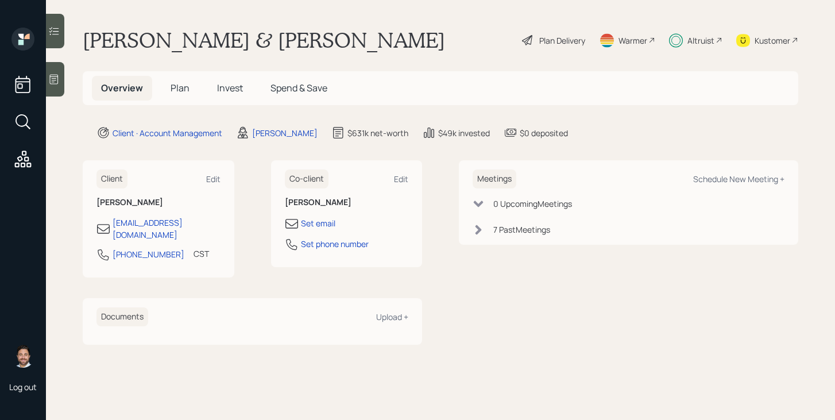 This screenshot has width=835, height=420. I want to click on h6: Co-client, so click(307, 179).